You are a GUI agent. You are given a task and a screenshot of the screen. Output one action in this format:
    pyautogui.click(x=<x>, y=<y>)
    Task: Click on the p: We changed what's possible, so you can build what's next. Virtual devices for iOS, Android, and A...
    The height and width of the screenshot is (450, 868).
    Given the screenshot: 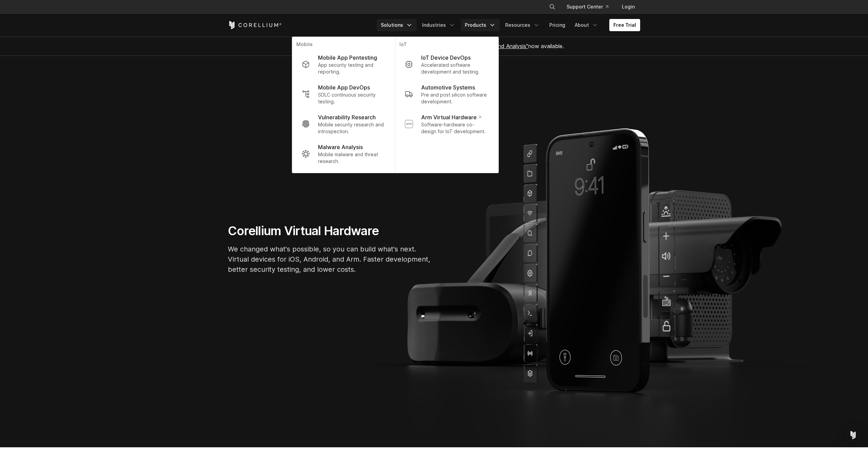 What is the action you would take?
    pyautogui.click(x=329, y=259)
    